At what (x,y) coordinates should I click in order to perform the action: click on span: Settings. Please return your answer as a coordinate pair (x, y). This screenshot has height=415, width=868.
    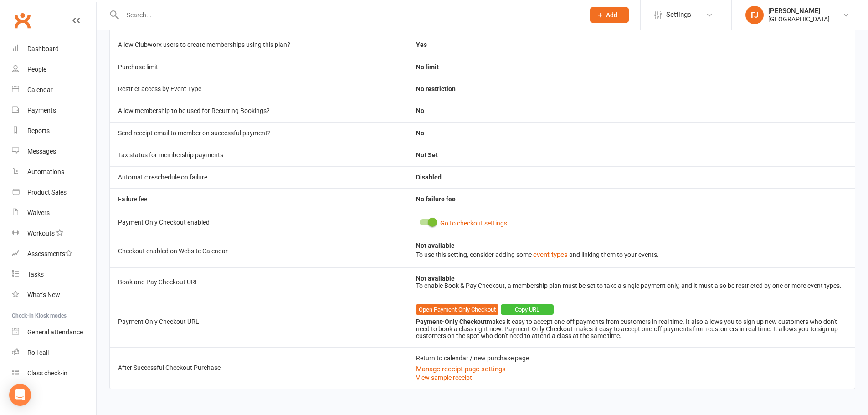
    Looking at the image, I should click on (679, 14).